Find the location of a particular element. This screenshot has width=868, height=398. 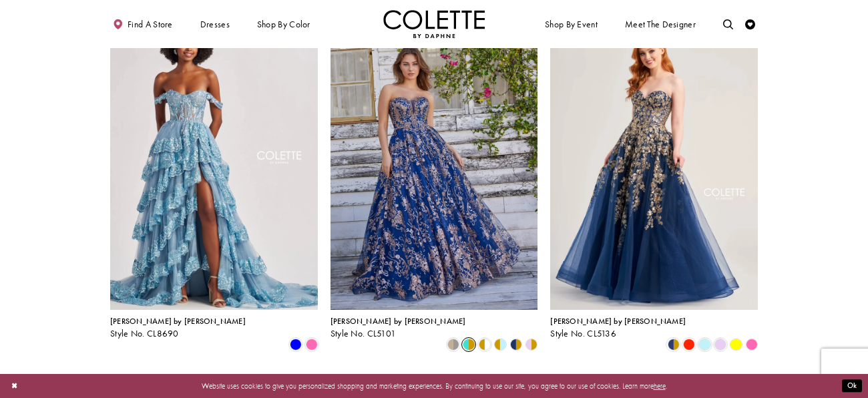

i: Light Blue/Gold is located at coordinates (500, 345).